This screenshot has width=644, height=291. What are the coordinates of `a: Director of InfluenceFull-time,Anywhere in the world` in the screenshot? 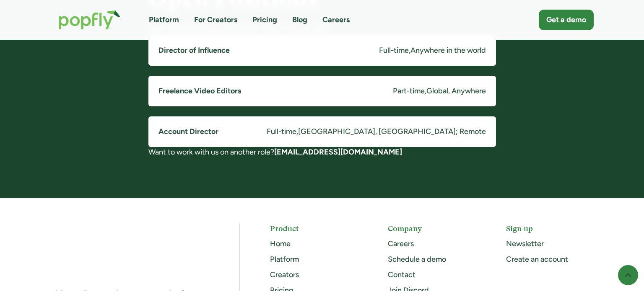 It's located at (322, 50).